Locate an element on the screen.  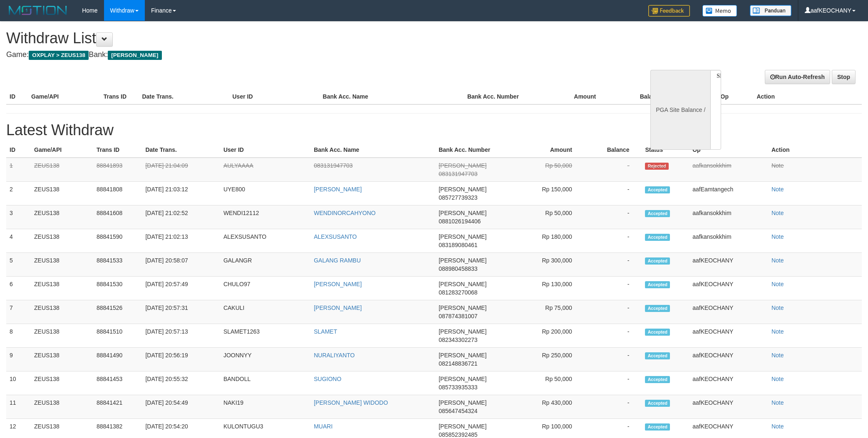
span: 085727739323 is located at coordinates (458, 198).